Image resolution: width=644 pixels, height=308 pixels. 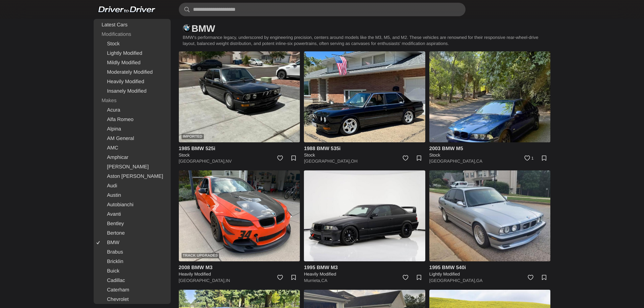 What do you see at coordinates (364, 151) in the screenshot?
I see `a: 1988 BMW 535i Stock` at bounding box center [364, 151].